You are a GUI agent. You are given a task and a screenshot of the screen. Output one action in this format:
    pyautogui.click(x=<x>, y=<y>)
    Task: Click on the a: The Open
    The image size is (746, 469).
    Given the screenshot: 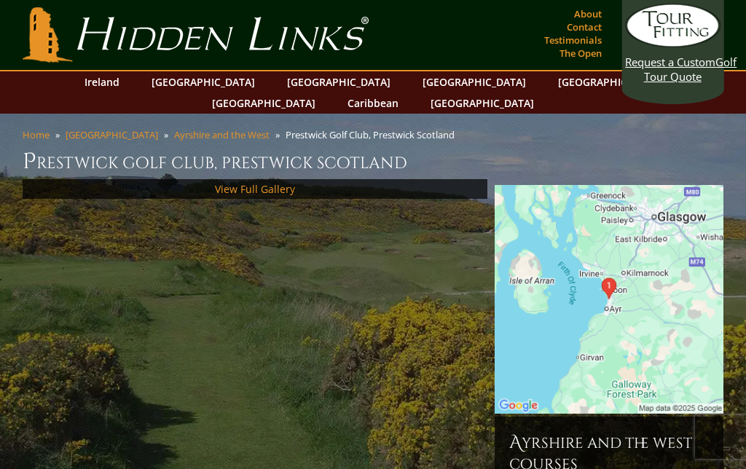 What is the action you would take?
    pyautogui.click(x=581, y=53)
    